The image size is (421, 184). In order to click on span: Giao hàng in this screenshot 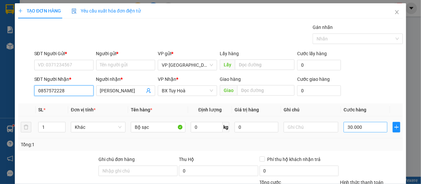, I will do `click(230, 79)`.